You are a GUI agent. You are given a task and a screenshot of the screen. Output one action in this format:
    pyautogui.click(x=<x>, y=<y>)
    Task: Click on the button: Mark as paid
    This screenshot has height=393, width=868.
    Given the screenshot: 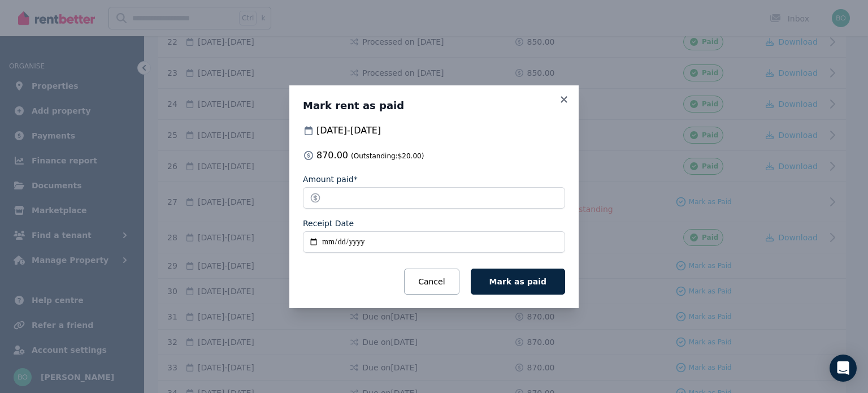 What is the action you would take?
    pyautogui.click(x=518, y=282)
    